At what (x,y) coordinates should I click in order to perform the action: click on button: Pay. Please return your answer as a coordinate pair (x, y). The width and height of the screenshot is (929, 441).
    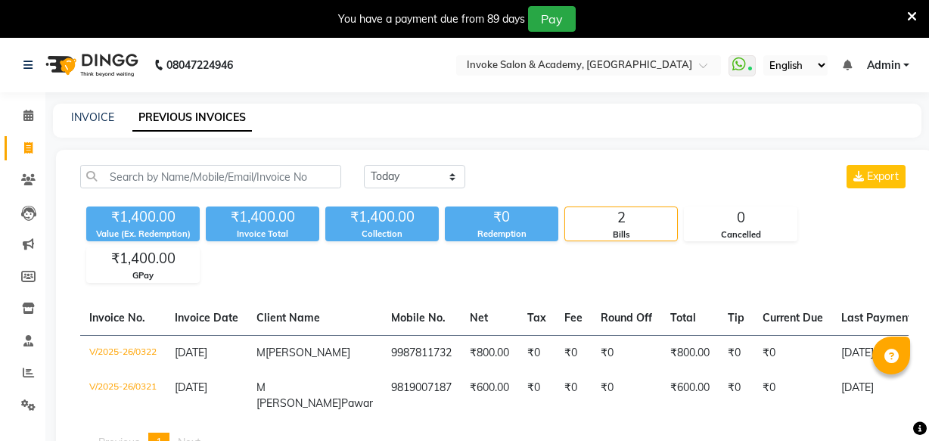
    Looking at the image, I should click on (552, 19).